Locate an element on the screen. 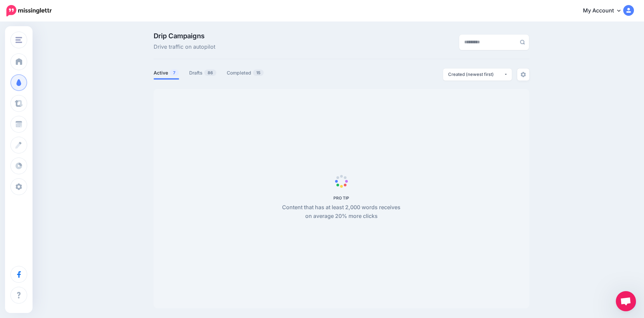 The width and height of the screenshot is (644, 318). a: Drafts86 is located at coordinates (203, 73).